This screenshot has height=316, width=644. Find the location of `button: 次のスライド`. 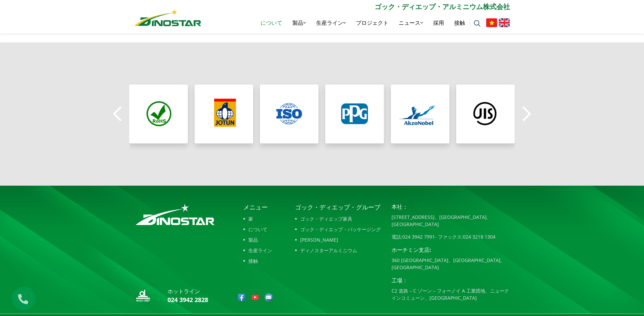

button: 次のスライド is located at coordinates (527, 114).